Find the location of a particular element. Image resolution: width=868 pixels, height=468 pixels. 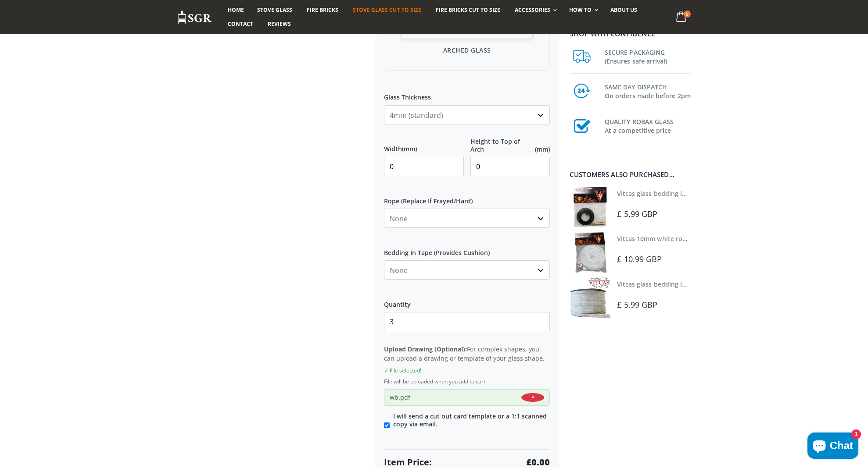

h3: SECURE PACKAGING (Ensures safe arrival) is located at coordinates (648, 56).